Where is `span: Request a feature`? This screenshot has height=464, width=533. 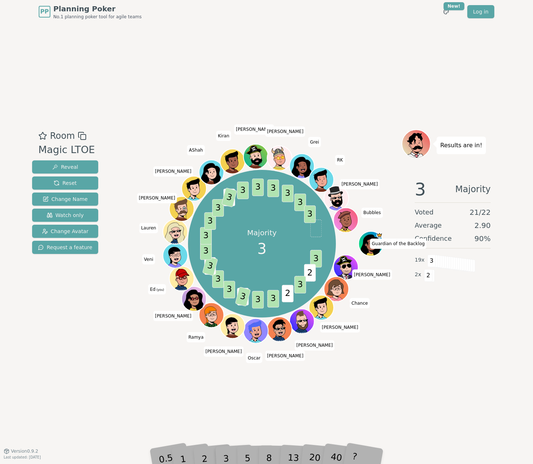 span: Request a feature is located at coordinates (65, 247).